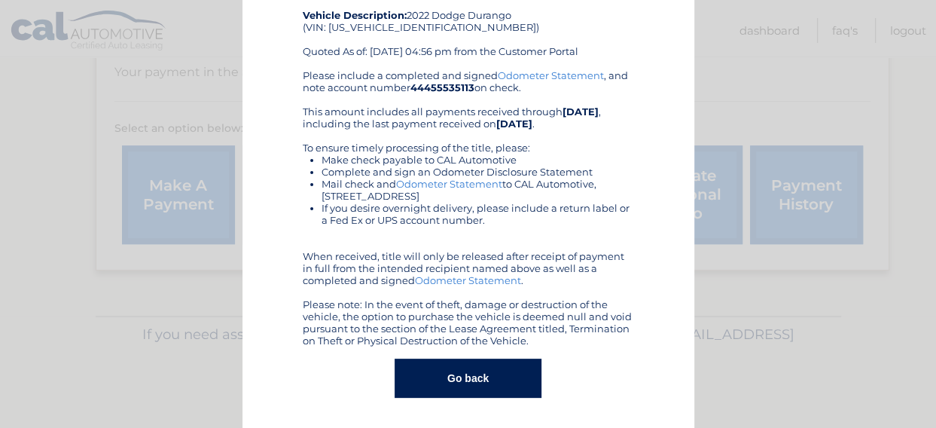 Image resolution: width=936 pixels, height=428 pixels. I want to click on li: Make check payable to CAL Automotive, so click(478, 160).